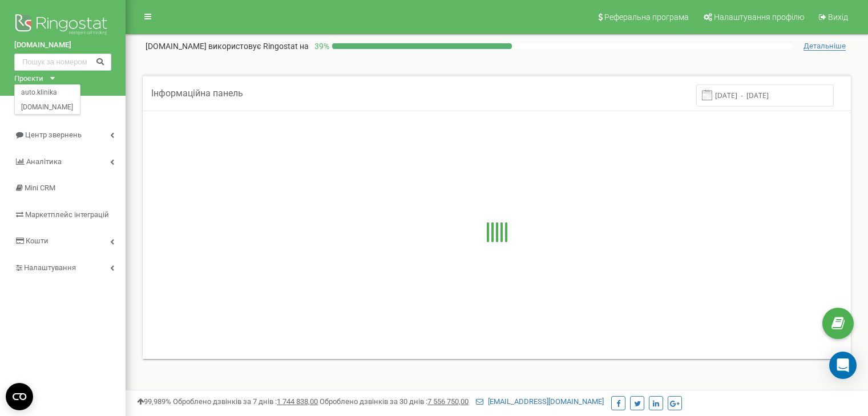 This screenshot has width=868, height=416. What do you see at coordinates (67, 214) in the screenshot?
I see `span: Маркетплейс інтеграцій` at bounding box center [67, 214].